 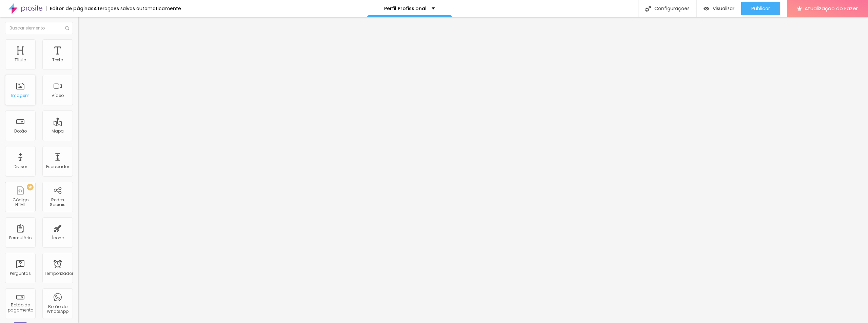 What do you see at coordinates (724, 8) in the screenshot?
I see `font: Visualizar` at bounding box center [724, 8].